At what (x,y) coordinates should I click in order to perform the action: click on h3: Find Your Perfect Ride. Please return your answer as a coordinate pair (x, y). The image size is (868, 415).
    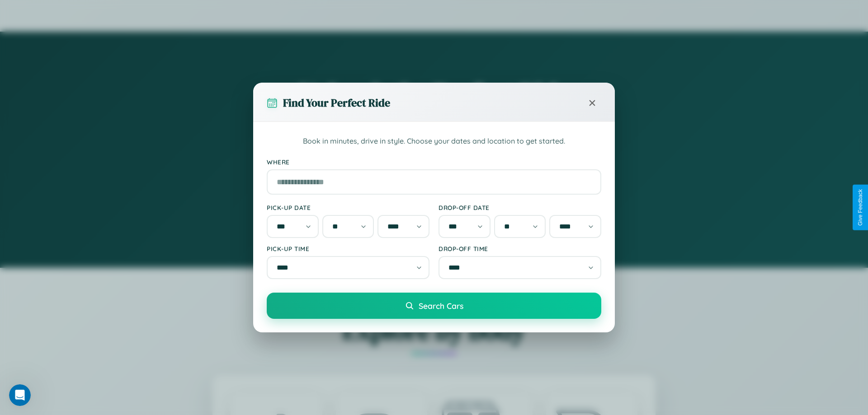
    Looking at the image, I should click on (336, 103).